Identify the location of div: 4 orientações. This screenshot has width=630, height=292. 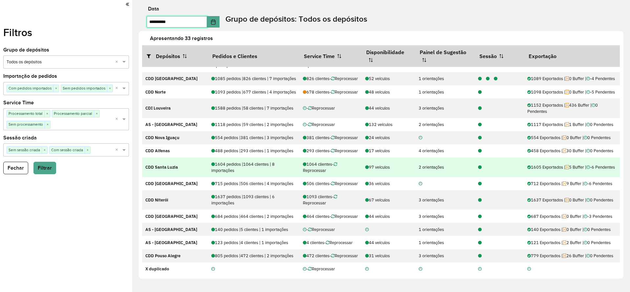
(445, 151).